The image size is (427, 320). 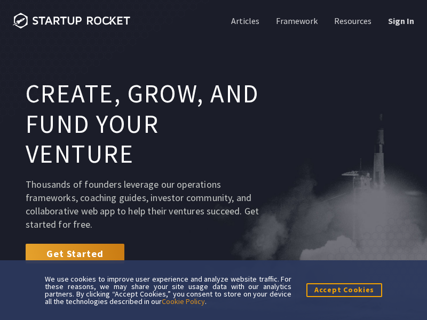 I want to click on h1: Create, grow, and fund your venture, so click(x=146, y=124).